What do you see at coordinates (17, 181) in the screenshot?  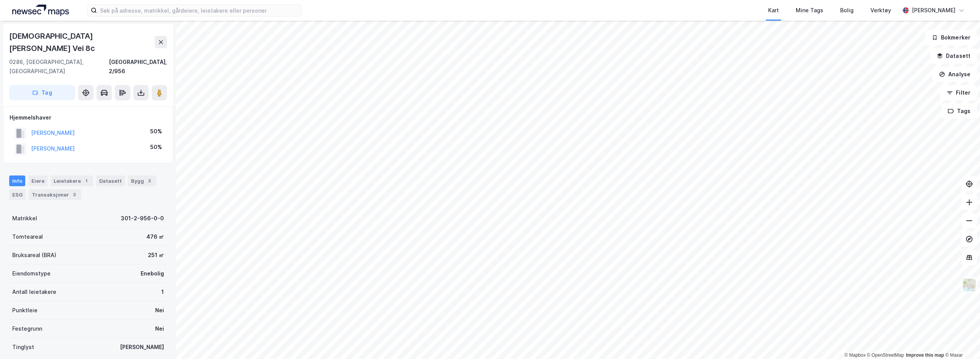 I see `div: Info` at bounding box center [17, 181].